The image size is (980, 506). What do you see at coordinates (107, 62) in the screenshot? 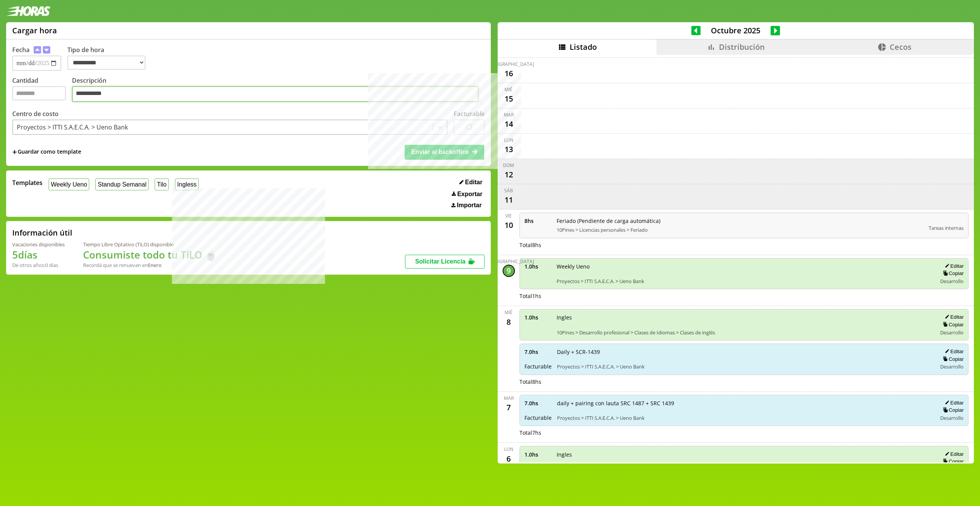
I see `select: Tipo de hora` at bounding box center [107, 62].